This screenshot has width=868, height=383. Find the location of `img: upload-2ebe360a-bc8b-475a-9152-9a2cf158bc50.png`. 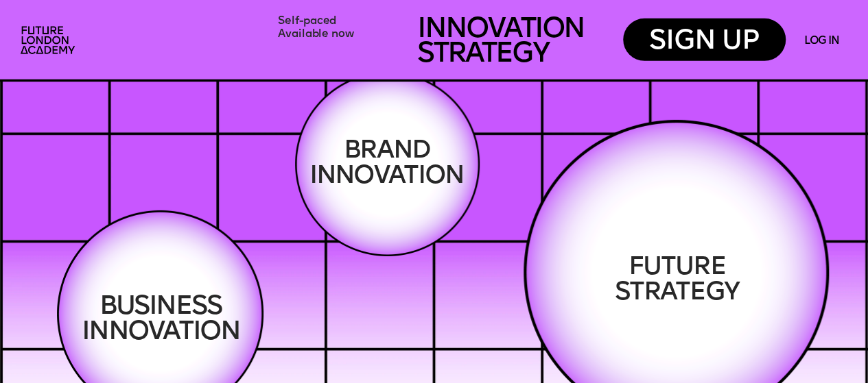

img: upload-2ebe360a-bc8b-475a-9152-9a2cf158bc50.png is located at coordinates (387, 164).